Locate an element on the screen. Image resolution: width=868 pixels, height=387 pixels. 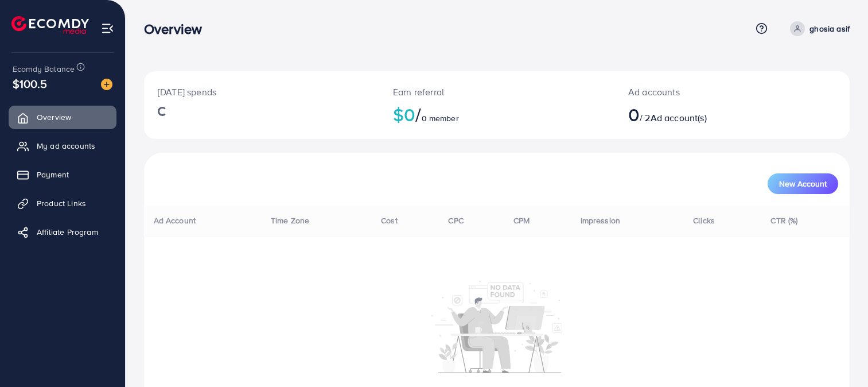
p: ghosia asif is located at coordinates (830, 29).